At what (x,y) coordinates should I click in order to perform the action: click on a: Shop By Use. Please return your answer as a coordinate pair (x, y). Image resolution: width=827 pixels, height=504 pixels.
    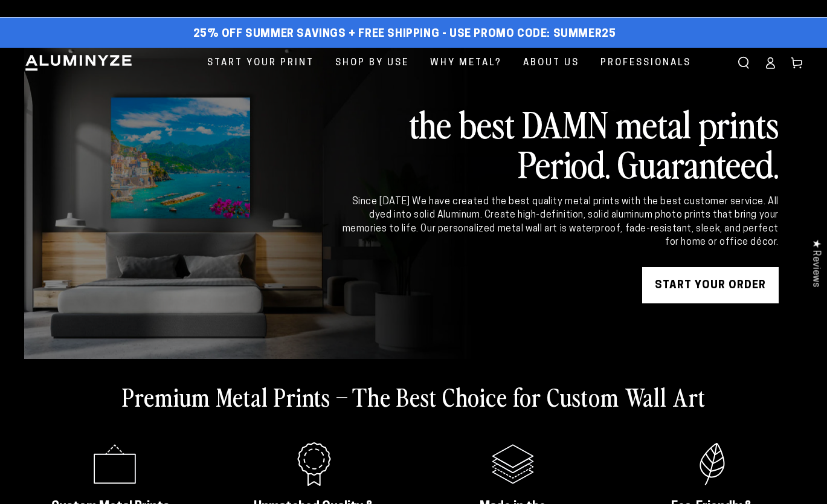
    Looking at the image, I should click on (373, 63).